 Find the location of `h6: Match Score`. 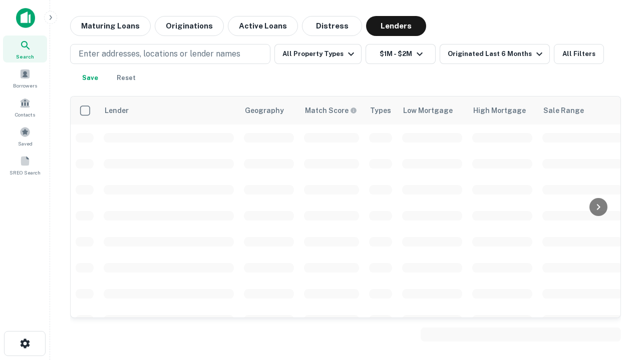

h6: Match Score is located at coordinates (330, 111).